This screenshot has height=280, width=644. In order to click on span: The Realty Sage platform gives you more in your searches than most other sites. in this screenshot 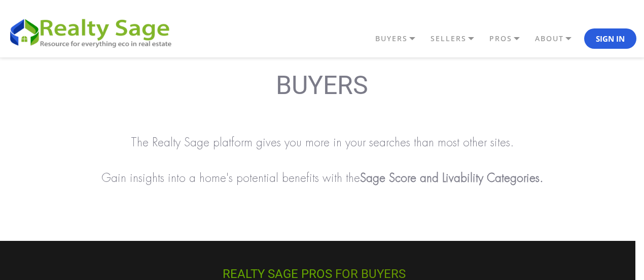, I will do `click(322, 143)`.